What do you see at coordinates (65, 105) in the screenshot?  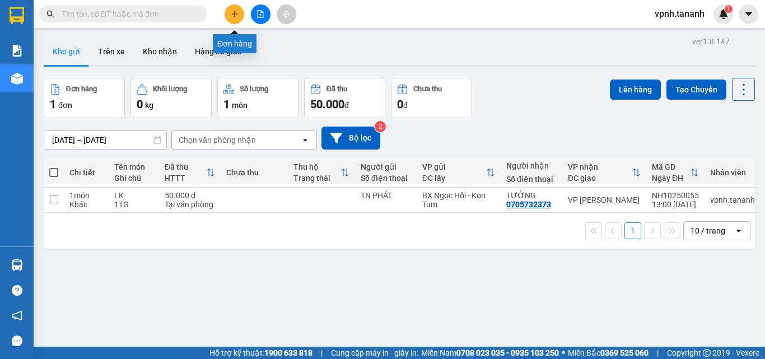 I see `span: đơn` at bounding box center [65, 105].